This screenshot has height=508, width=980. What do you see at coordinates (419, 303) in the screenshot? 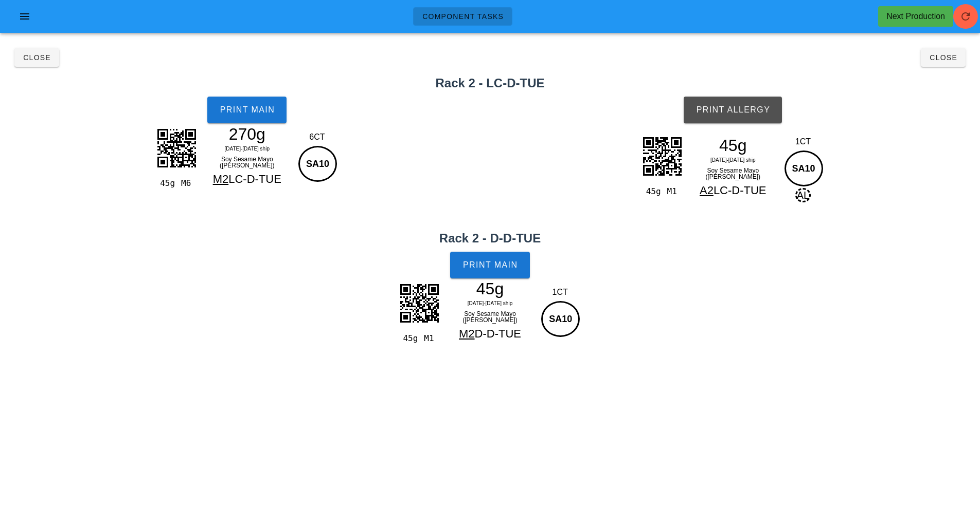
I see `img: 5aDIZE2AcaEACQJkGCZw4tm5Pqj6qpCzZ8URUuFkN5CQCUAkHXIQY8UDgGbXAORZ6WbujoeEiBNCKFuiCGAqVW1gigrpOhNkC...` at bounding box center [419, 303].